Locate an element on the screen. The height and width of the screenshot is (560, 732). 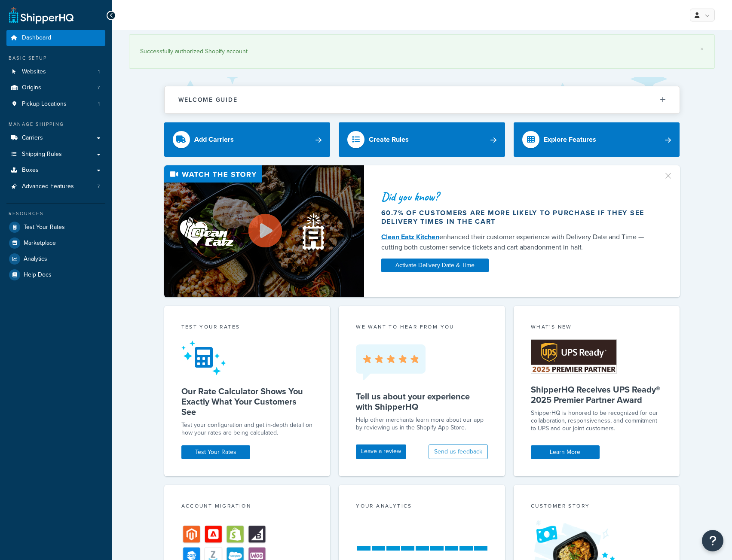
a: Websites1 is located at coordinates (56, 72).